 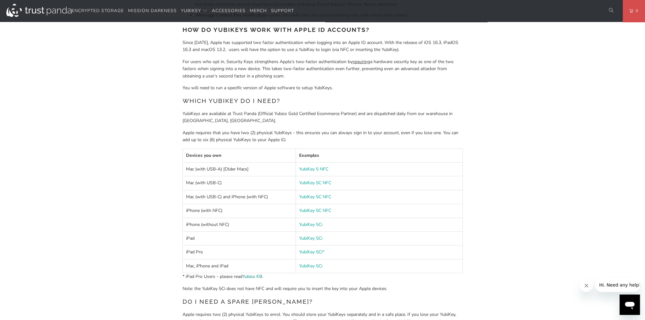 I want to click on p: * iPad Pro Users - please read ., so click(x=323, y=276).